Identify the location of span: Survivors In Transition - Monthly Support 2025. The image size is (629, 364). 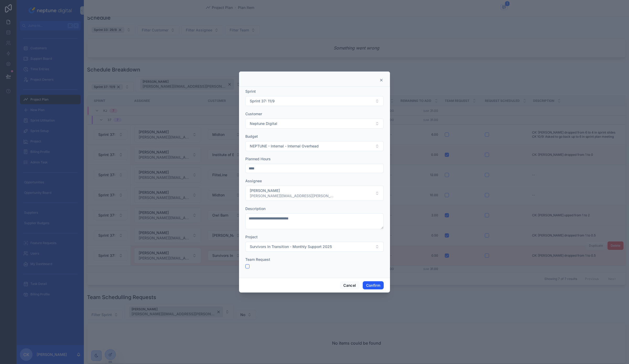
(291, 247).